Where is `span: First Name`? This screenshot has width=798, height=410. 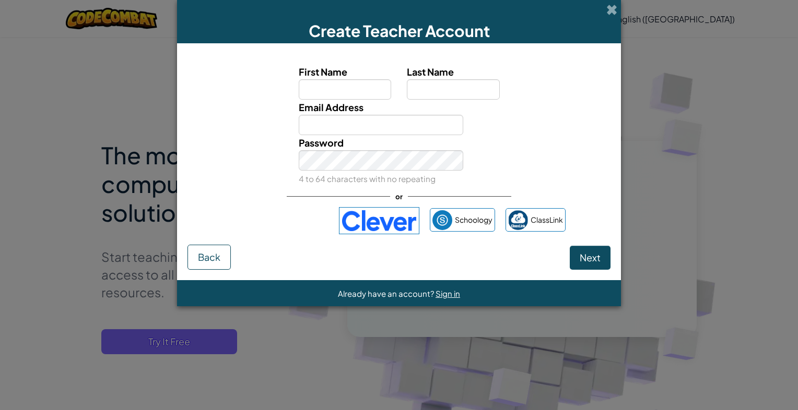 span: First Name is located at coordinates (323, 72).